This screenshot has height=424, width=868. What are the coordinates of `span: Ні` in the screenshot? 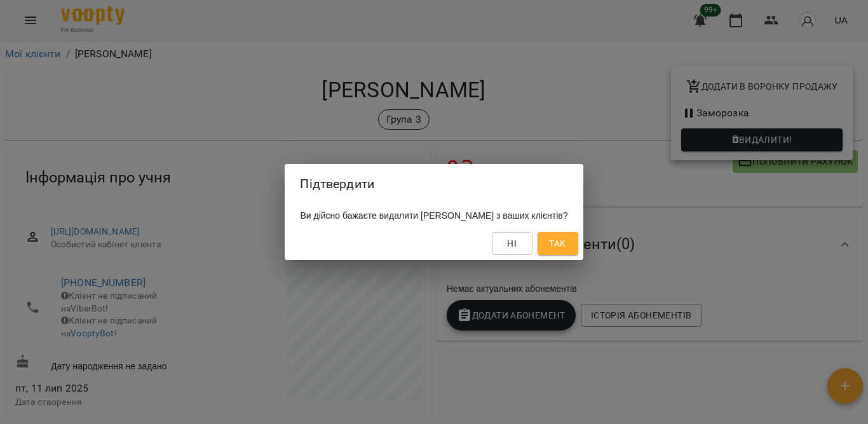 It's located at (512, 243).